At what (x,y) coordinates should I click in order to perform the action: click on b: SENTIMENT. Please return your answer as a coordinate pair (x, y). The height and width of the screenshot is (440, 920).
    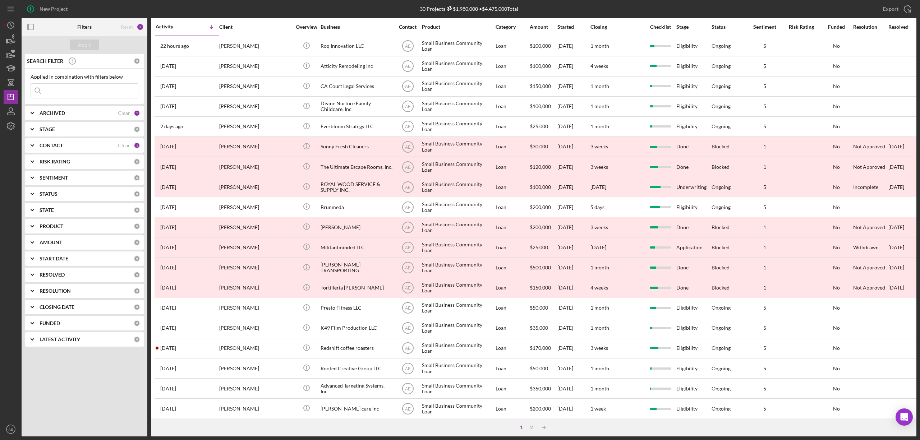
    Looking at the image, I should click on (54, 178).